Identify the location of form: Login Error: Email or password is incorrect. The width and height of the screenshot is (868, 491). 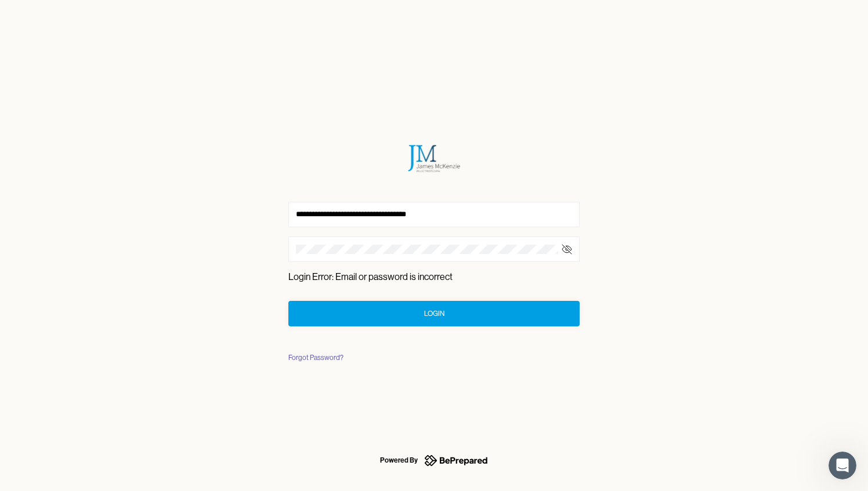
(434, 236).